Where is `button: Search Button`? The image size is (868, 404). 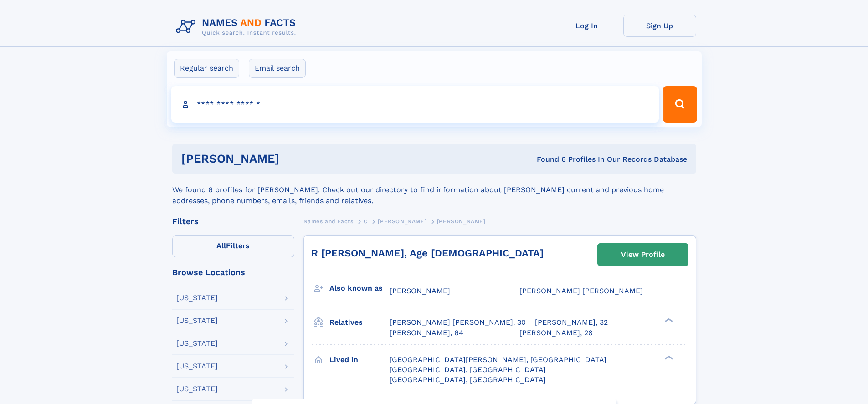 button: Search Button is located at coordinates (680, 105).